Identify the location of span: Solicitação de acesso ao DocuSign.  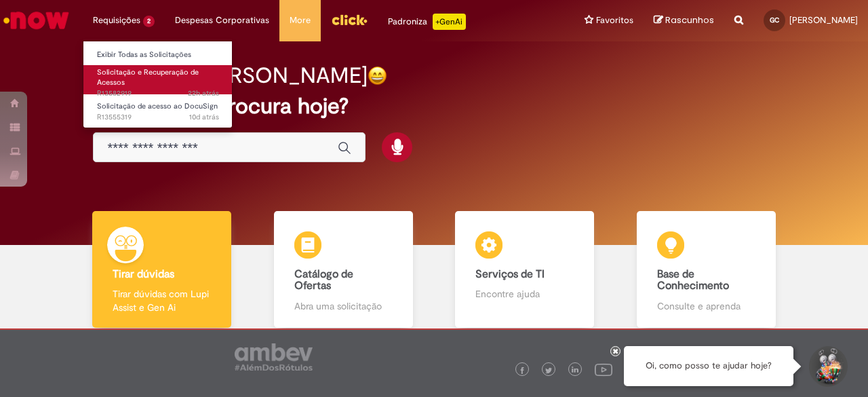
(157, 106).